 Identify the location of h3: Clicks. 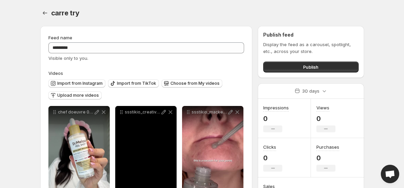
(270, 147).